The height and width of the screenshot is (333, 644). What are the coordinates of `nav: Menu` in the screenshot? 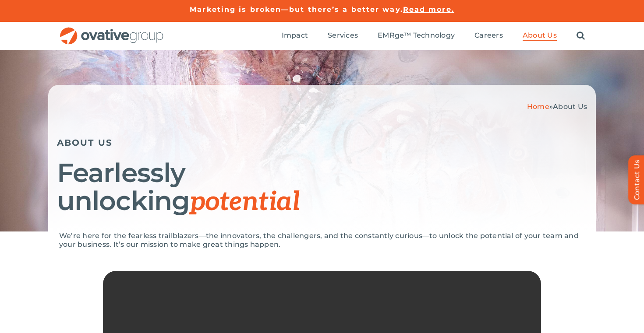 It's located at (433, 36).